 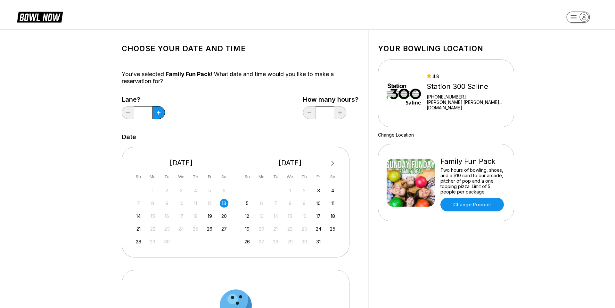 What do you see at coordinates (275, 229) in the screenshot?
I see `div: Not available Tuesday, October 21st, 2025` at bounding box center [275, 229].